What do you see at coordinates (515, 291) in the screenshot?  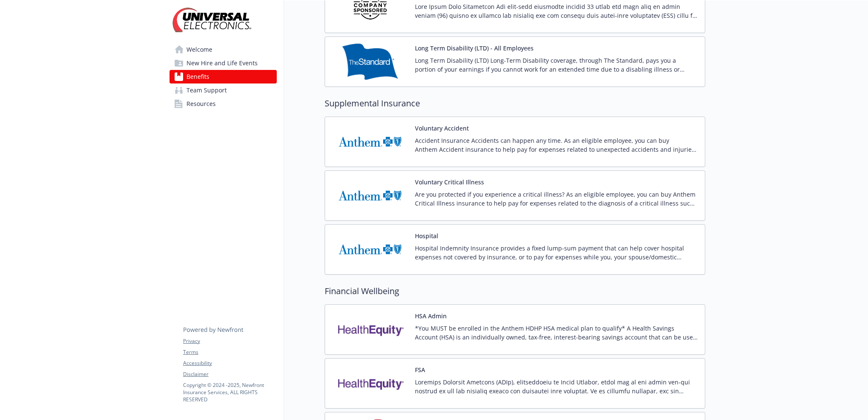 I see `h2: Financial Wellbeing` at bounding box center [515, 291].